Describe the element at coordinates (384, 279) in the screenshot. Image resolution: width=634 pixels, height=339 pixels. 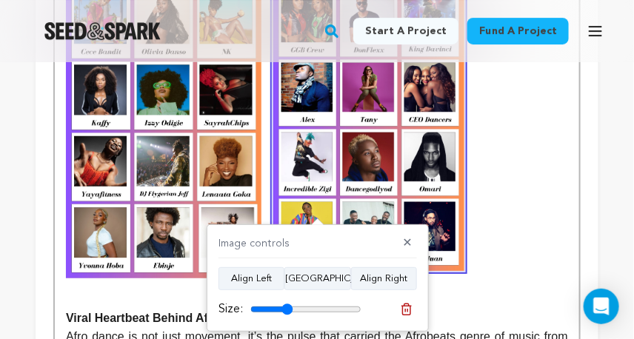
I see `button: Align Right` at that location.